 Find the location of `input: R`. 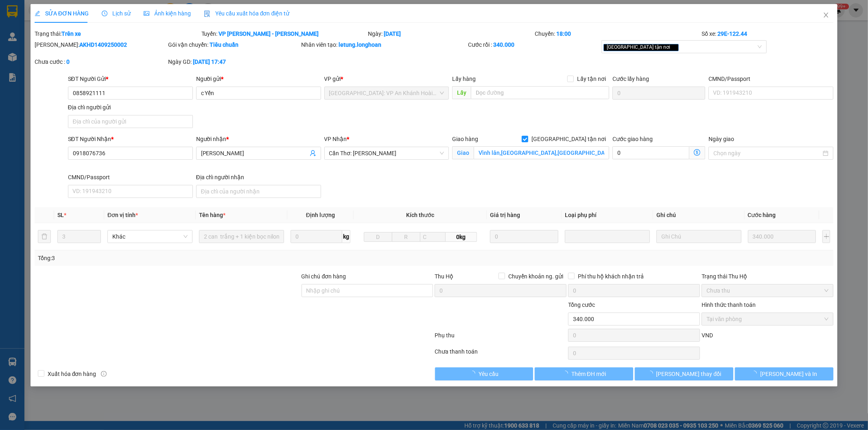

input: R is located at coordinates (406, 237).